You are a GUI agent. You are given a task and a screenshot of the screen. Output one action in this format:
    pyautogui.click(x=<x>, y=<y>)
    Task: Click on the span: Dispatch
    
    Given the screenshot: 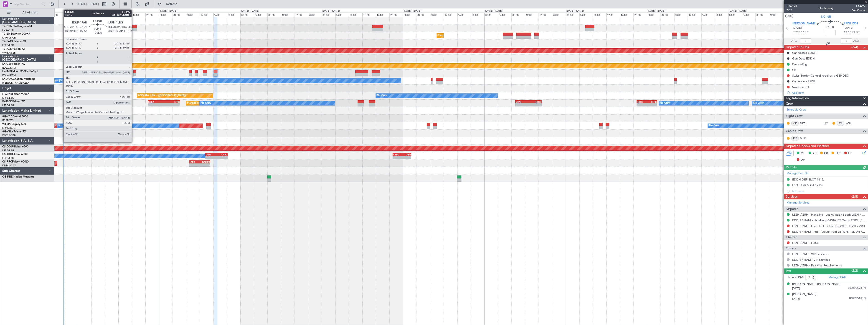 What is the action you would take?
    pyautogui.click(x=792, y=209)
    